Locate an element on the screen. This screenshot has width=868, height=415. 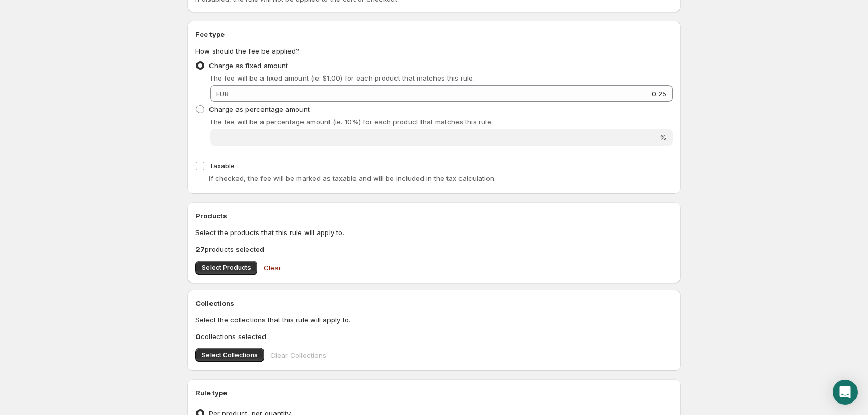
b: 0 is located at coordinates (198, 337).